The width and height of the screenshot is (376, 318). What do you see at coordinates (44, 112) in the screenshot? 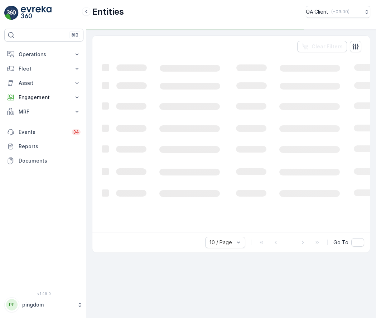
I see `button: MRF` at bounding box center [44, 112].